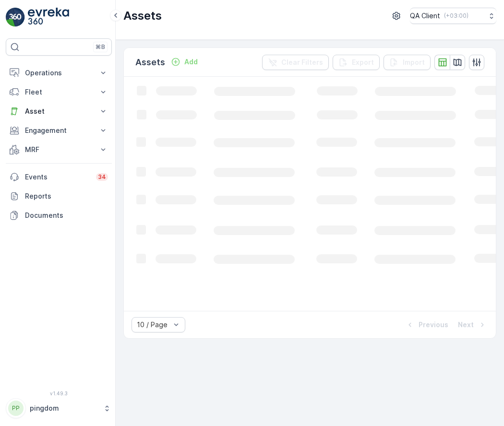 The width and height of the screenshot is (504, 426). Describe the element at coordinates (456, 16) in the screenshot. I see `p: ( +03:00 )` at that location.